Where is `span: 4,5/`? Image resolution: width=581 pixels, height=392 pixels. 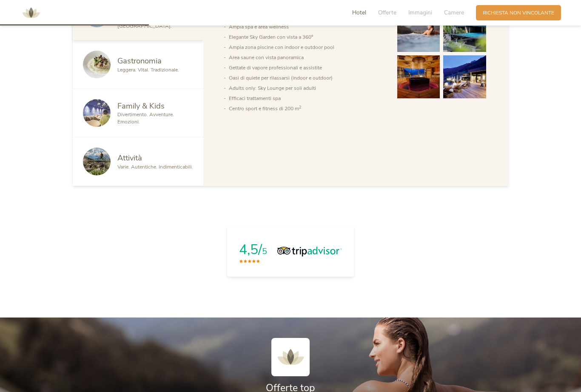
span: 4,5/ is located at coordinates (250, 249).